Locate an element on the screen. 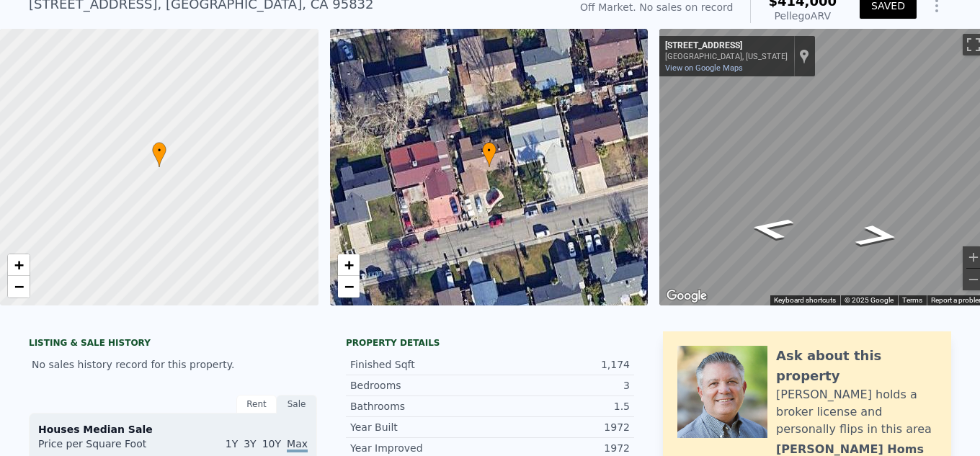  div: Year Improved is located at coordinates (420, 448).